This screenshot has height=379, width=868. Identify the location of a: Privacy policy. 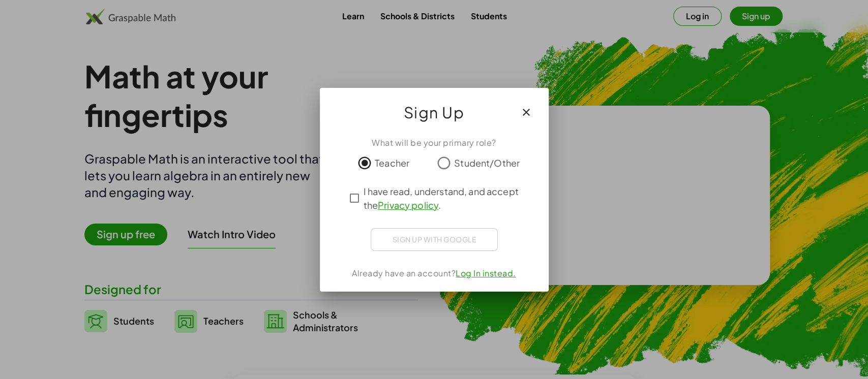
(408, 205).